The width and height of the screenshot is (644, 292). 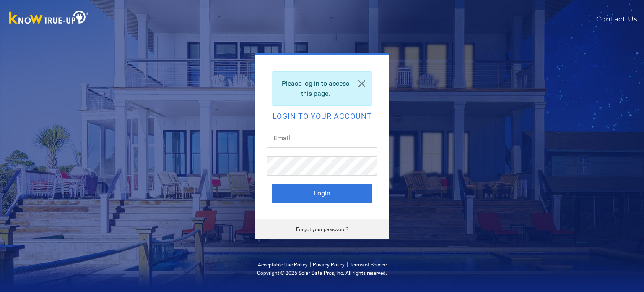 What do you see at coordinates (322, 229) in the screenshot?
I see `a: Forgot your password?` at bounding box center [322, 229].